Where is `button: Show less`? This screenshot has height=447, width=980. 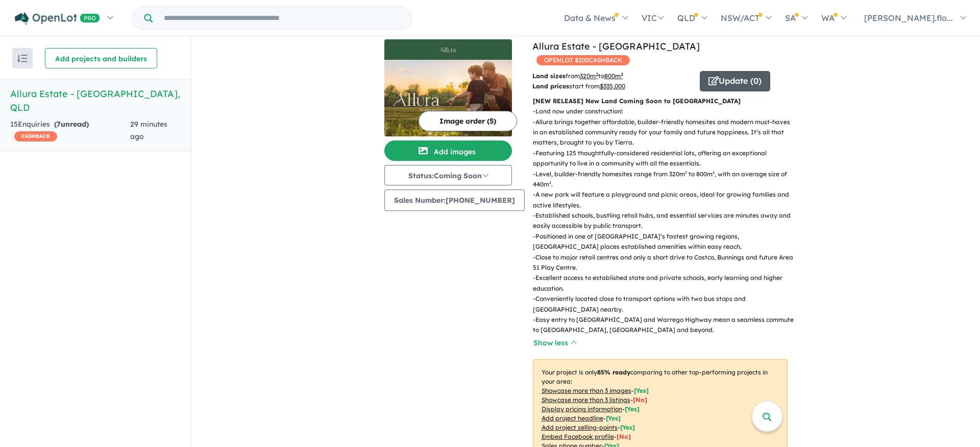 button: Show less is located at coordinates (555, 342).